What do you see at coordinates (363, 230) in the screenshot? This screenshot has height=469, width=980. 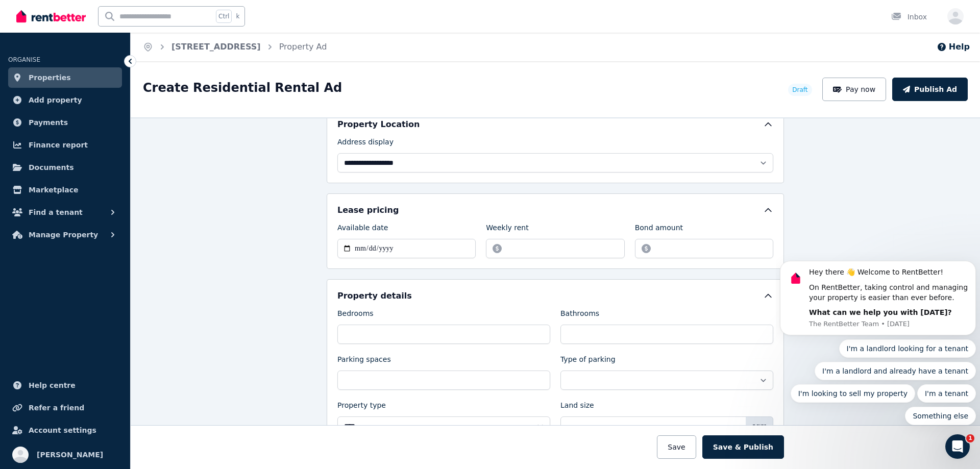 I see `label: Available date` at bounding box center [363, 230].